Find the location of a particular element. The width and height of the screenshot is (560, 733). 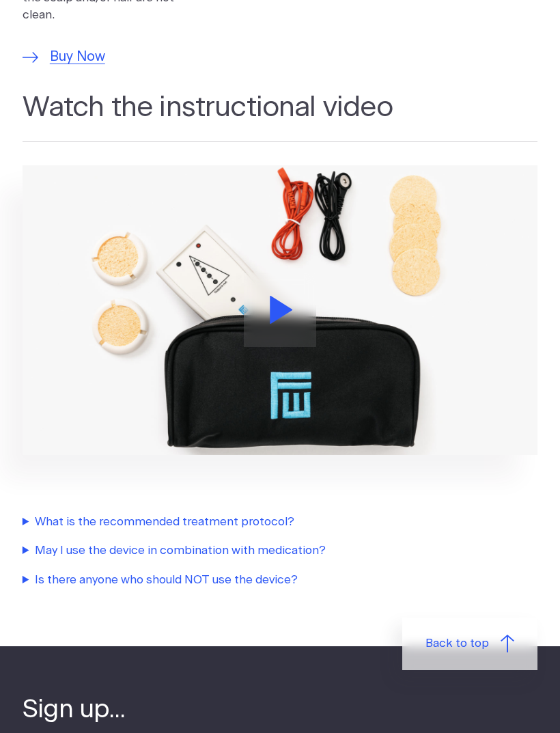

svg: Play is located at coordinates (282, 310).